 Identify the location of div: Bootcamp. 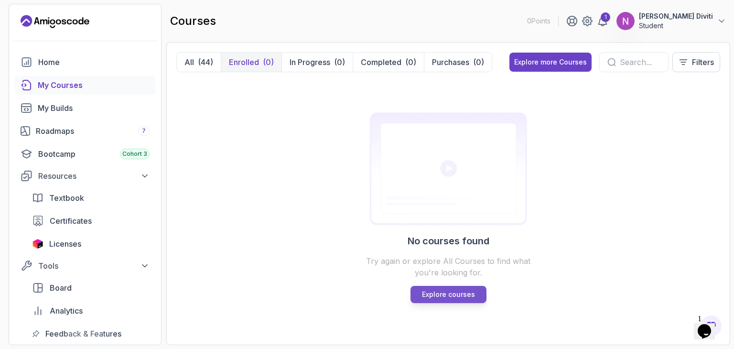
(94, 154).